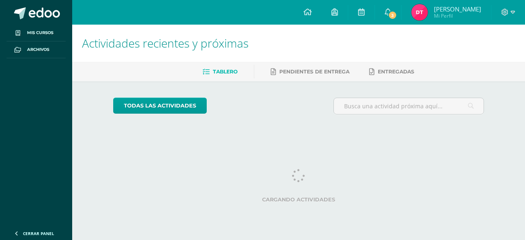 This screenshot has width=525, height=240. What do you see at coordinates (409, 106) in the screenshot?
I see `input: Busca una actividad próxima aquí...` at bounding box center [409, 106].